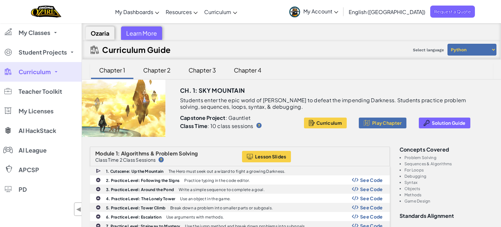 The height and width of the screenshot is (227, 501). I want to click on li: Objects, so click(448, 188).